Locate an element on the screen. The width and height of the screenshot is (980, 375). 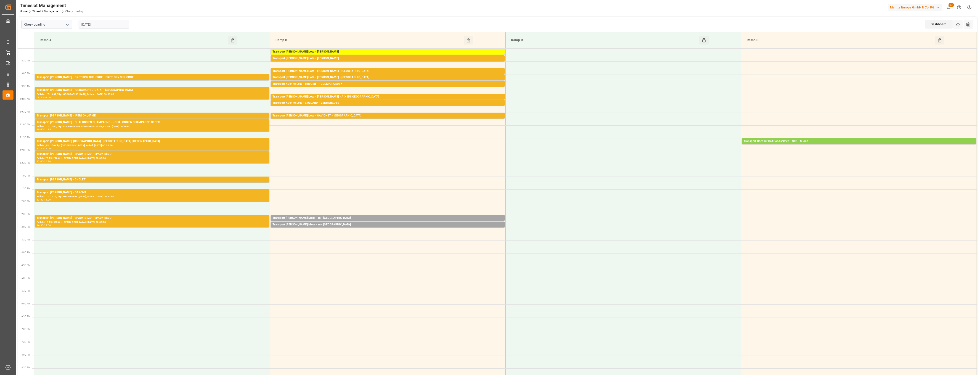
span: 6:30 PM is located at coordinates (26, 316).